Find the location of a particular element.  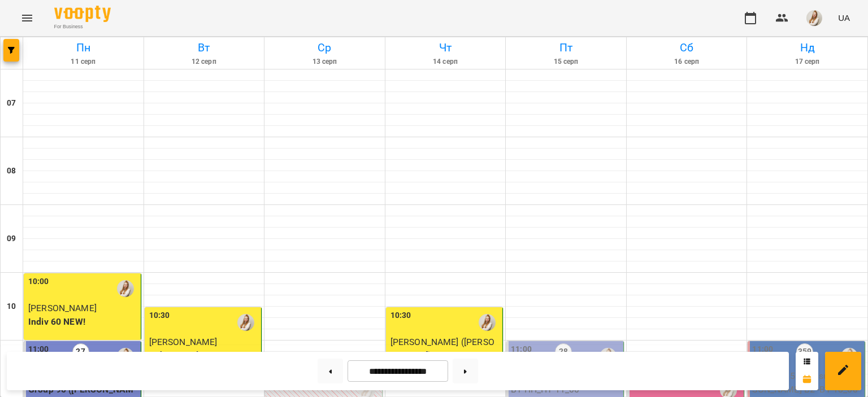

h6: 09 is located at coordinates (11, 239).